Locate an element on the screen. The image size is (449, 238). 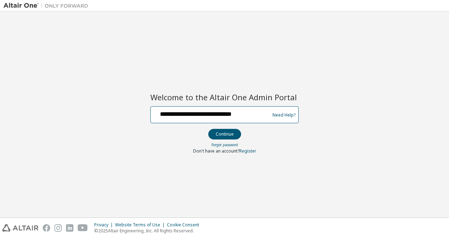
img: youtube.svg is located at coordinates (83, 228).